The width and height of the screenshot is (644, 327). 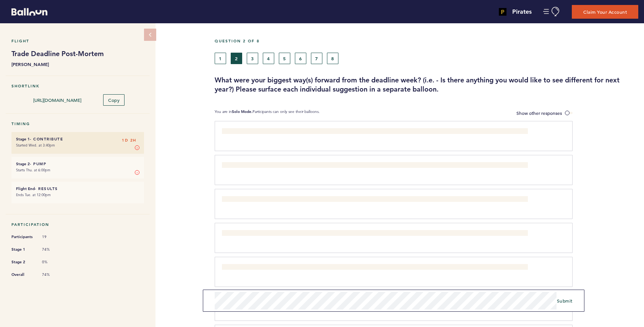 I want to click on button: 8, so click(x=333, y=58).